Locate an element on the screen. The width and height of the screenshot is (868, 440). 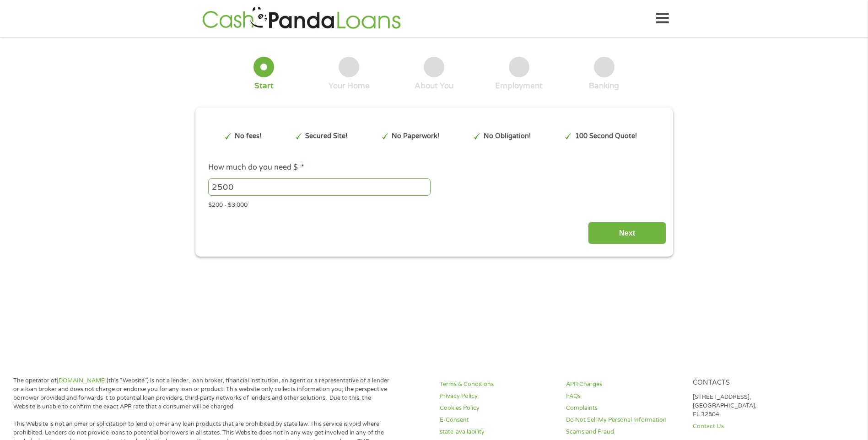
p: 100 Second Quote! is located at coordinates (606, 137).